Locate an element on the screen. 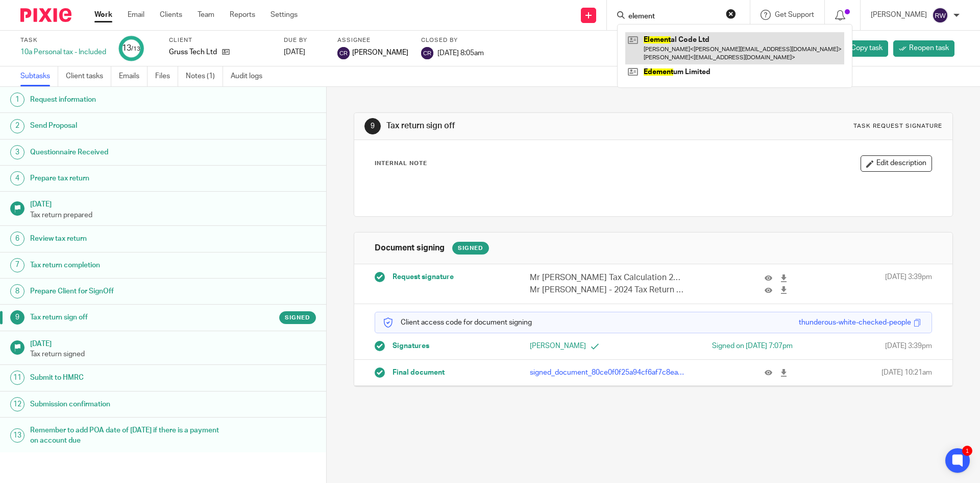 The image size is (980, 483). button: Clear is located at coordinates (731, 14).